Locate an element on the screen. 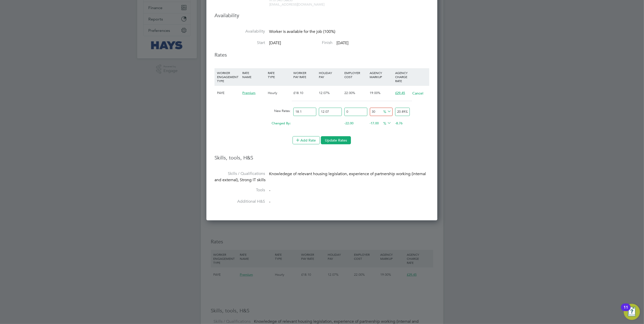  h3: Skills, tools, H&S is located at coordinates (322, 158).